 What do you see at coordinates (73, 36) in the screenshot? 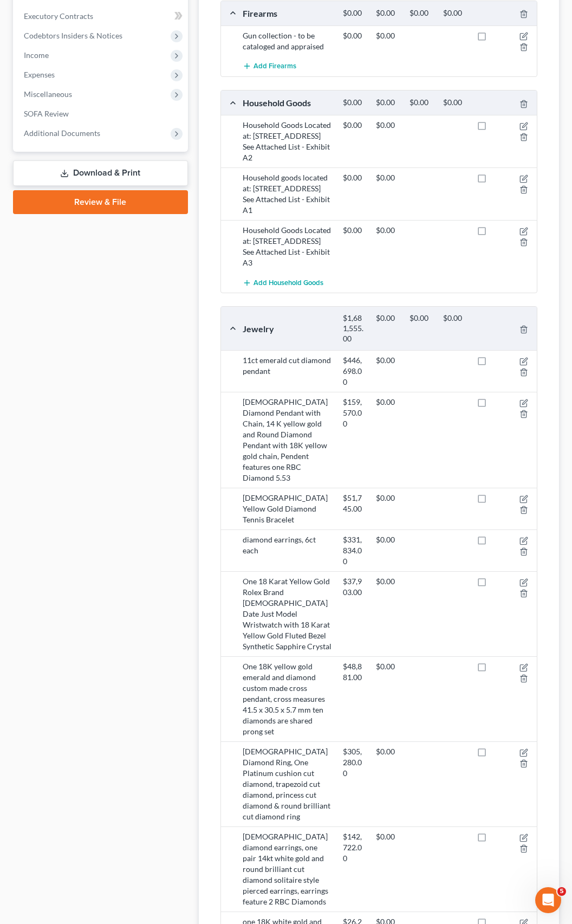
I see `span: Codebtors Insiders & Notices` at bounding box center [73, 36].